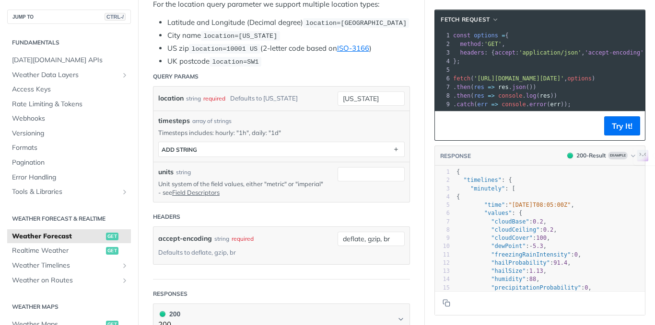  Describe the element at coordinates (112, 237) in the screenshot. I see `span: get` at that location.